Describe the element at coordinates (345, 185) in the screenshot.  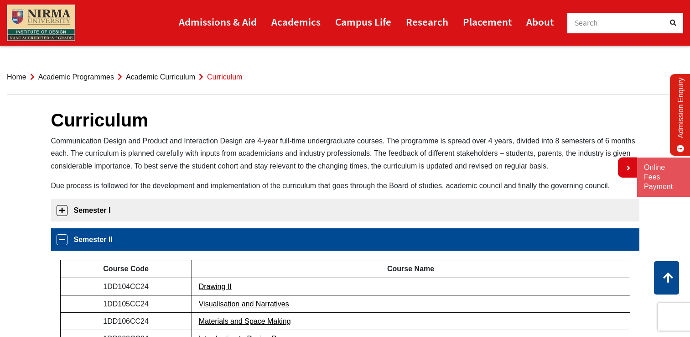
I see `p: Due process is followed for the development and implementation of the curriculum that goes throug...` at that location.